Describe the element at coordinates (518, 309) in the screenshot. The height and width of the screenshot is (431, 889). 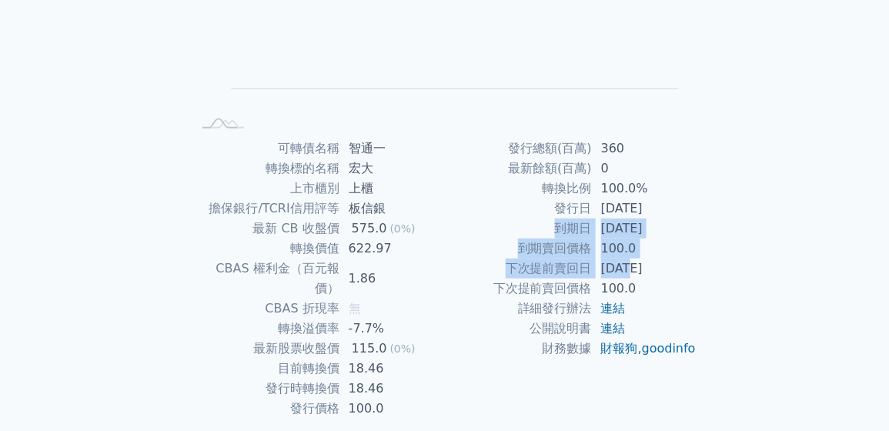
I see `td: 詳細發行辦法` at that location.